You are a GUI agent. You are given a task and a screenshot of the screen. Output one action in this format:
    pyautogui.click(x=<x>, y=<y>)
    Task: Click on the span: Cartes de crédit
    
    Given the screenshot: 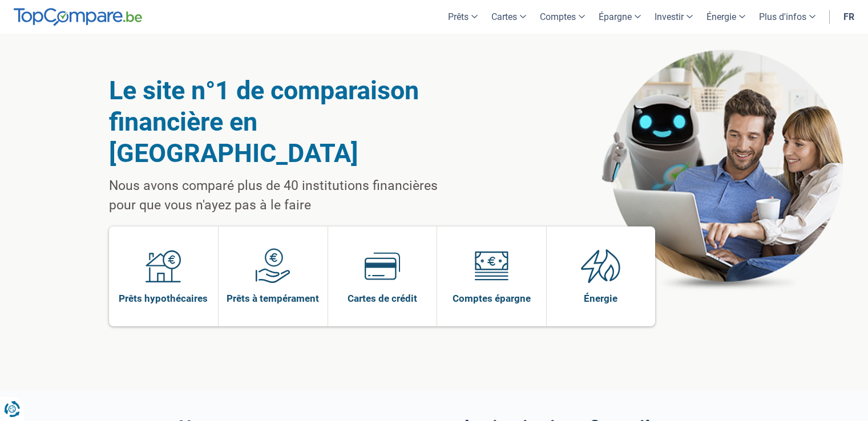 What is the action you would take?
    pyautogui.click(x=382, y=298)
    